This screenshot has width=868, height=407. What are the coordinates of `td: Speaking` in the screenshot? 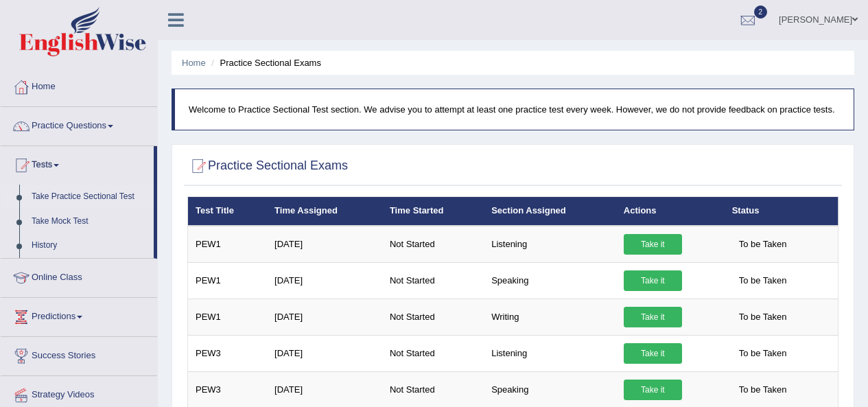 It's located at (550, 280).